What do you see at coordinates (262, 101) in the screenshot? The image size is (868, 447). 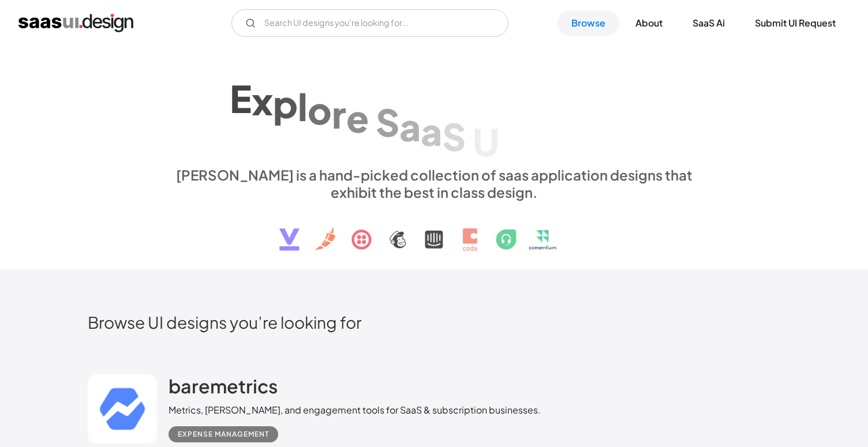 I see `div: x` at bounding box center [262, 101].